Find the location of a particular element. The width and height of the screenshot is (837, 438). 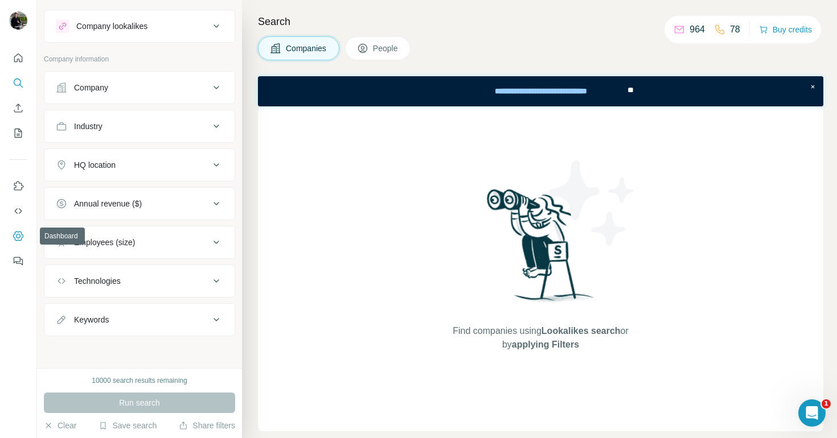

button: Search is located at coordinates (18, 83).